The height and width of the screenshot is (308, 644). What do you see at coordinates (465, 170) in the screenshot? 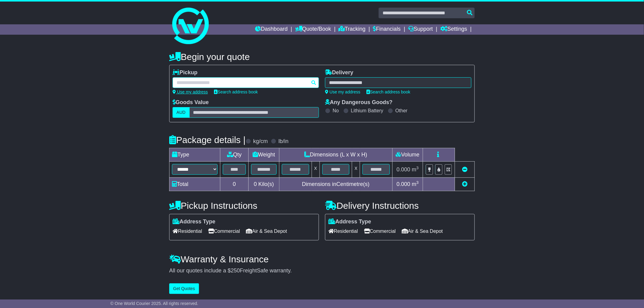
I see `a: Remove this item` at bounding box center [465, 170].